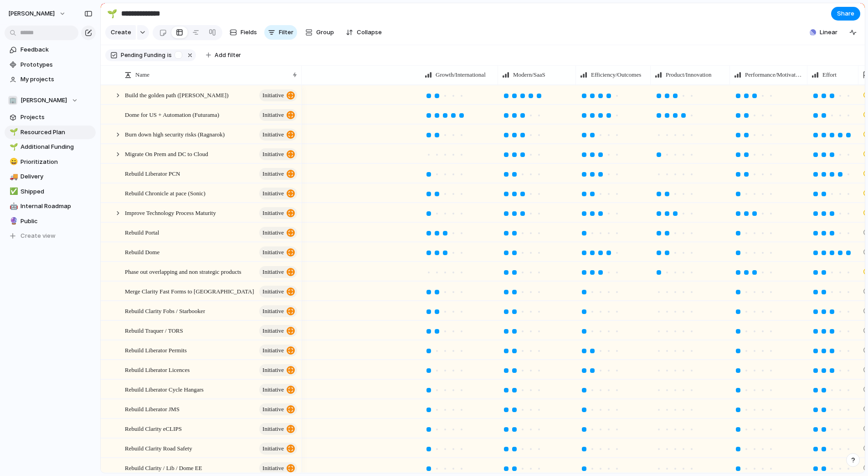 Image resolution: width=868 pixels, height=476 pixels. I want to click on span: Rebuild Liberator Licences, so click(157, 369).